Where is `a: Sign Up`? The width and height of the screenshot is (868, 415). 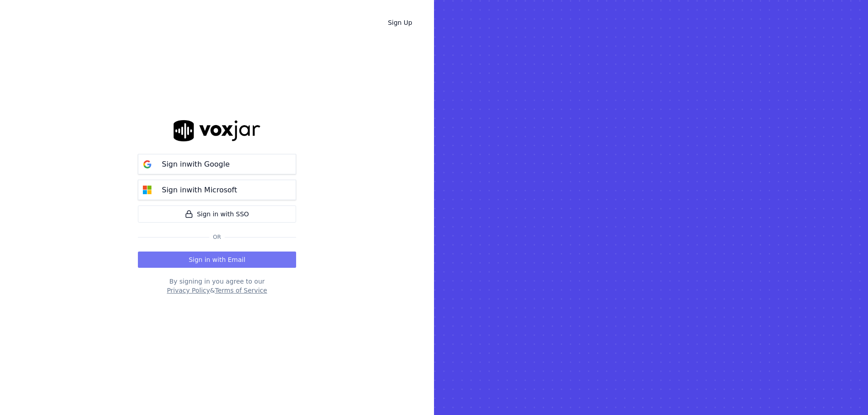
a: Sign Up is located at coordinates (400, 23).